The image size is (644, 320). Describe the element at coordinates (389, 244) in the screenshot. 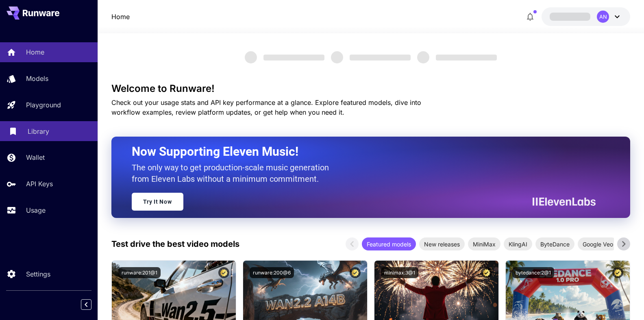

I see `span: Featured models` at that location.